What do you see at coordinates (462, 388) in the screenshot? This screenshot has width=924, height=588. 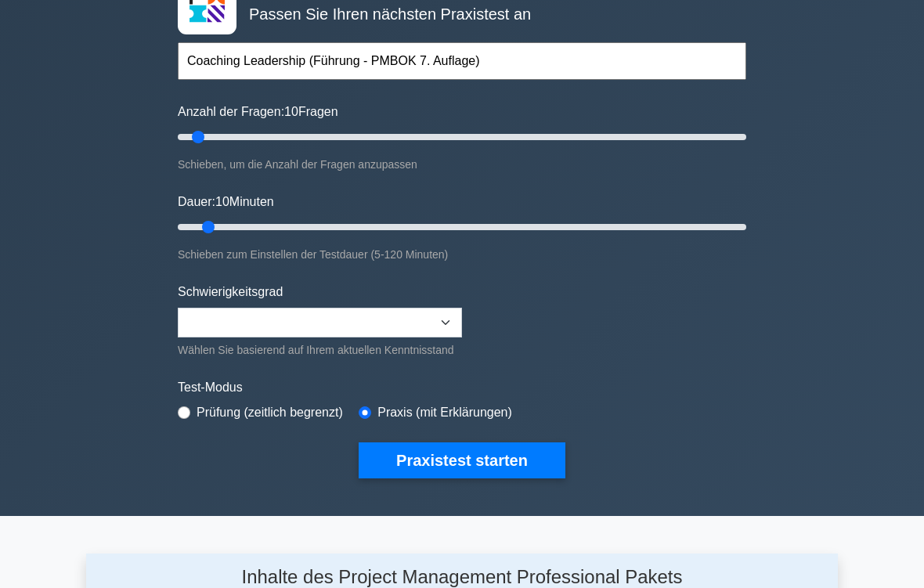 I see `label: Test-Modus` at bounding box center [462, 388].